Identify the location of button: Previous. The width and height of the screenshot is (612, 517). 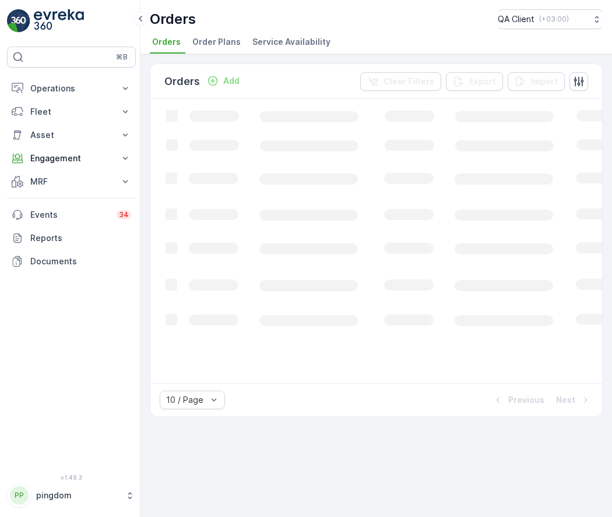
(518, 400).